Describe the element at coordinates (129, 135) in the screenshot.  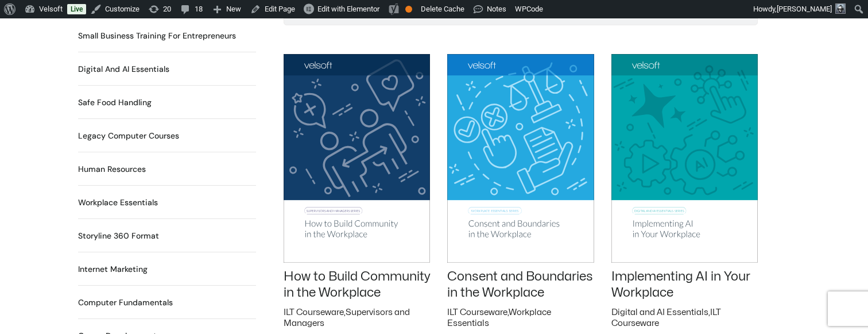
I see `a: Visit product category Legacy Computer Courses` at that location.